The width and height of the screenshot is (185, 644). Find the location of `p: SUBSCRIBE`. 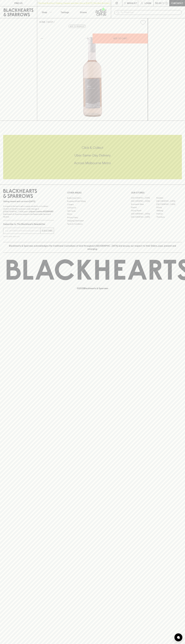

p: SUBSCRIBE is located at coordinates (47, 231).